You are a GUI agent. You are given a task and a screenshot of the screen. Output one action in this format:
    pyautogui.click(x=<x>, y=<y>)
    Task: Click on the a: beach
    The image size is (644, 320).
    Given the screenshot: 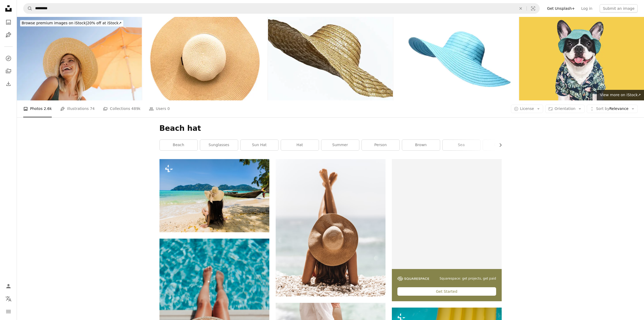 What is the action you would take?
    pyautogui.click(x=178, y=145)
    